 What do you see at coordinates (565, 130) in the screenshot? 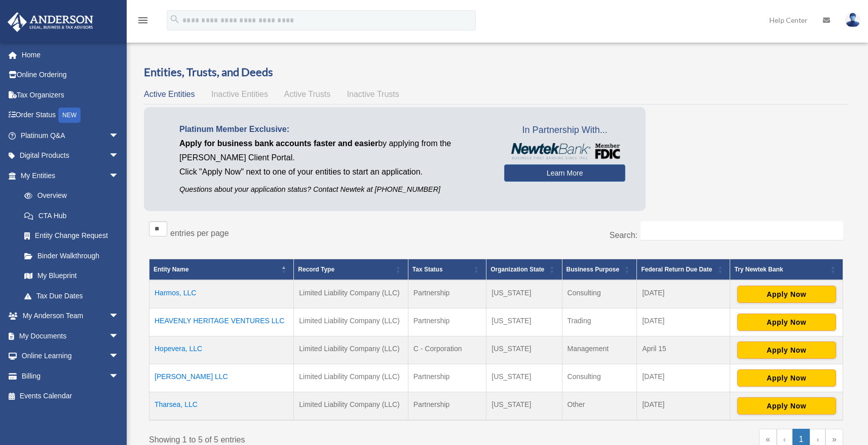
I see `span: In Partnership With...` at bounding box center [565, 130].